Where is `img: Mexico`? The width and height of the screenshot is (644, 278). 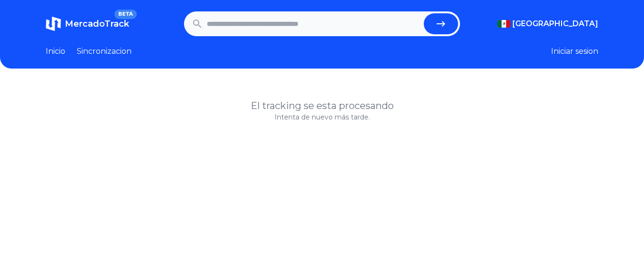
img: Mexico is located at coordinates (504, 24).